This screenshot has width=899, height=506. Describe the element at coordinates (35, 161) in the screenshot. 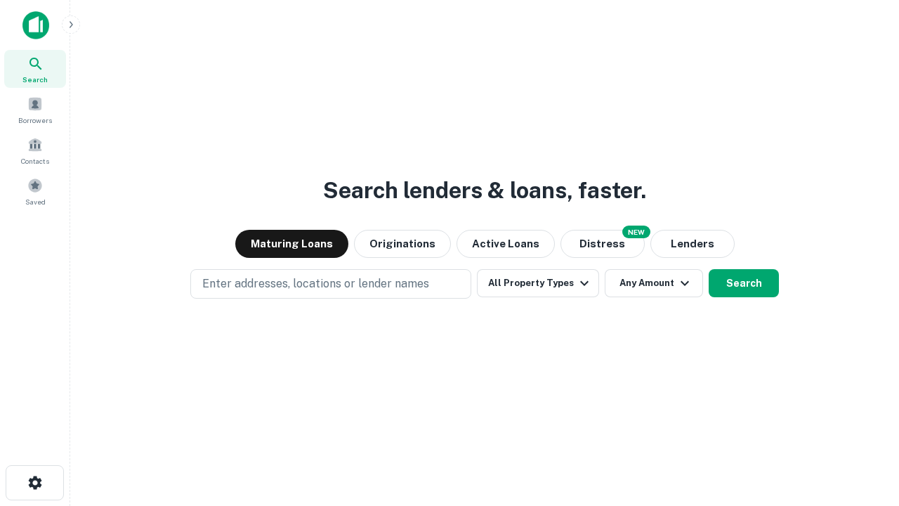

I see `span: Contacts` at that location.